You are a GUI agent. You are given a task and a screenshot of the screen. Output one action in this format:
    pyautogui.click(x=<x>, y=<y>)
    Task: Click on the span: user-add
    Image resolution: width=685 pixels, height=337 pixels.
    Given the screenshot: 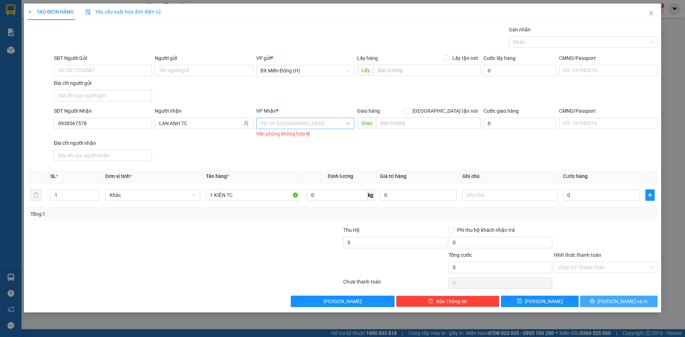 What is the action you would take?
    pyautogui.click(x=246, y=124)
    